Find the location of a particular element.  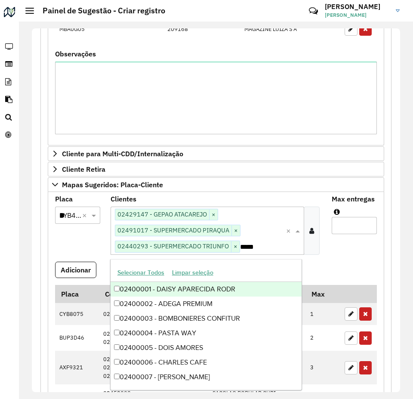

div: 02400005 - DOIS AMORES is located at coordinates (206, 348).